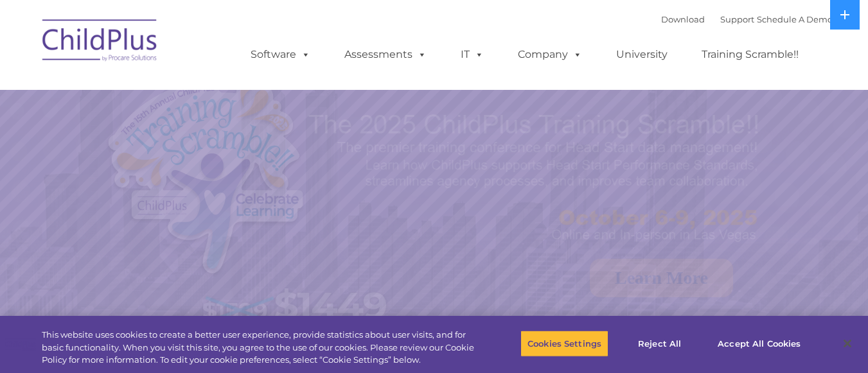 The height and width of the screenshot is (373, 868). What do you see at coordinates (385, 55) in the screenshot?
I see `a: Assessments` at bounding box center [385, 55].